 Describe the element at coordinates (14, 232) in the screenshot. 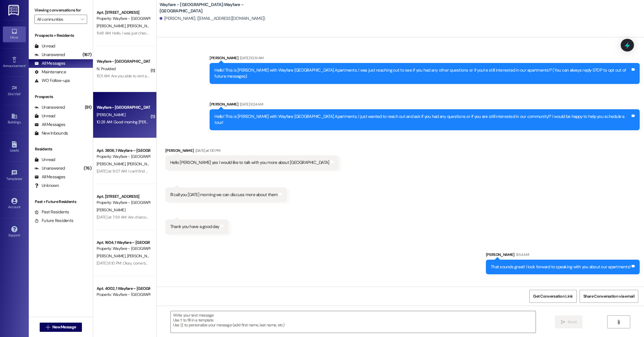

I see `a: Support` at that location.